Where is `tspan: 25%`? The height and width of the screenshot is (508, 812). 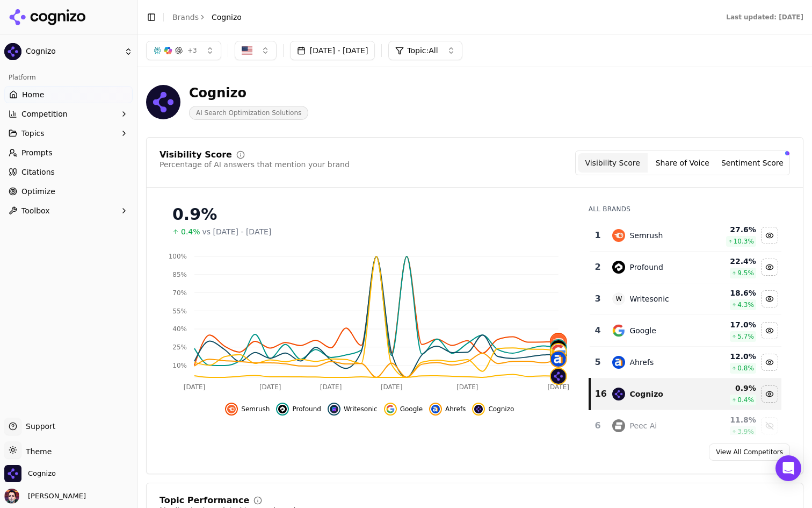
tspan: 25% is located at coordinates (179, 347).